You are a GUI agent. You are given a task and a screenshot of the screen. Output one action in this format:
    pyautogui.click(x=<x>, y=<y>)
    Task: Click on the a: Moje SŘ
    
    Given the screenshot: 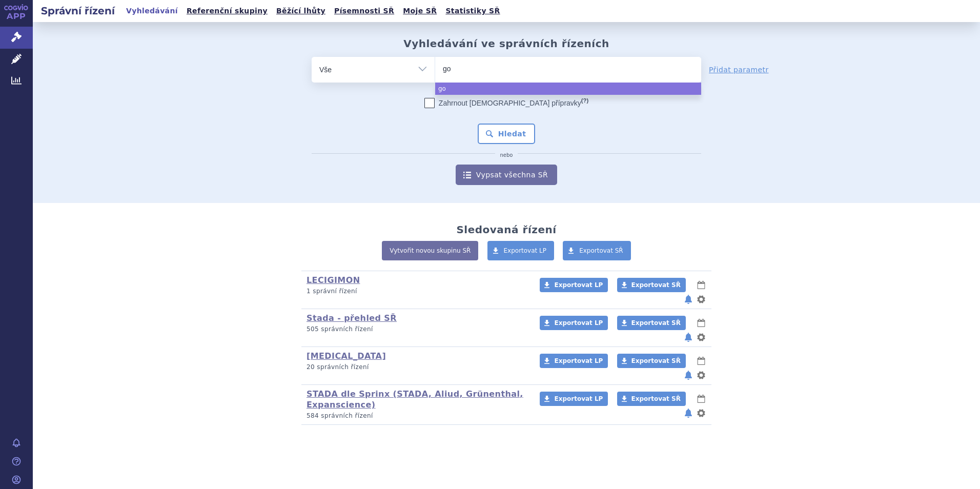 What is the action you would take?
    pyautogui.click(x=420, y=11)
    